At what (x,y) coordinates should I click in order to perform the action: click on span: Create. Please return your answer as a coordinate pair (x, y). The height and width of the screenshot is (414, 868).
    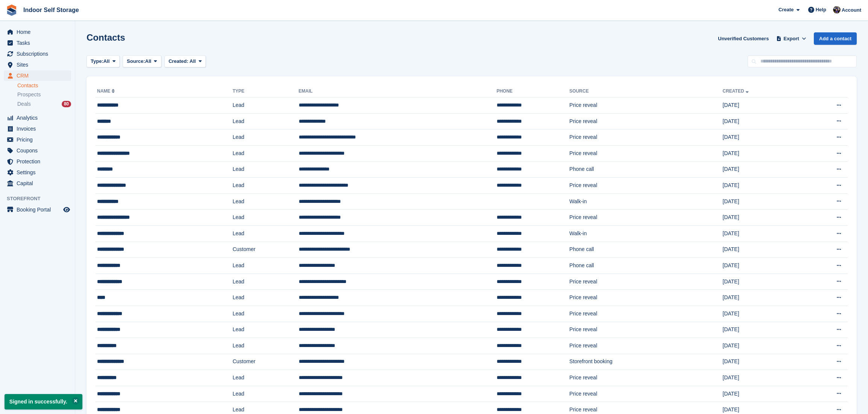
    Looking at the image, I should click on (786, 10).